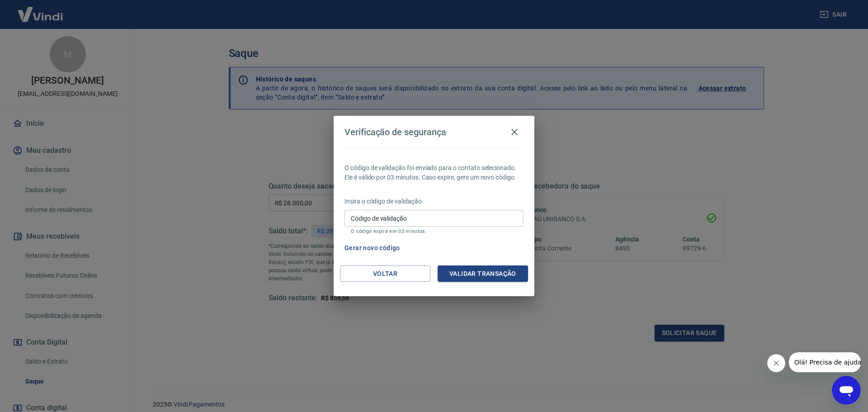  What do you see at coordinates (372, 248) in the screenshot?
I see `button: Gerar novo código` at bounding box center [372, 248].